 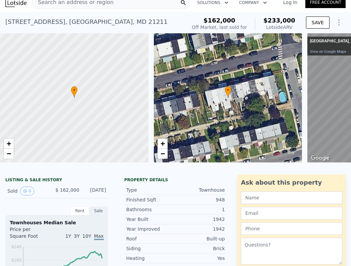 I want to click on tspan: $240, so click(x=16, y=246).